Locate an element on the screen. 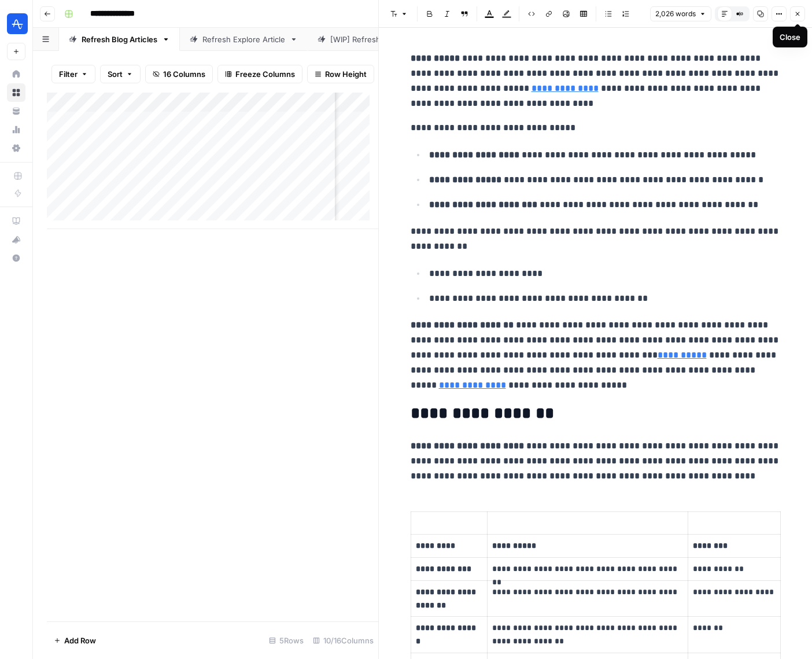 The width and height of the screenshot is (812, 659). span: Add Row is located at coordinates (80, 640).